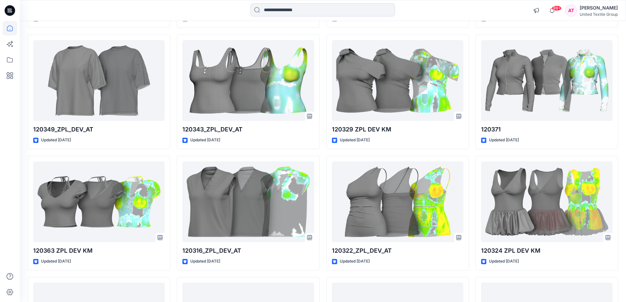 Image resolution: width=626 pixels, height=302 pixels. What do you see at coordinates (398, 130) in the screenshot?
I see `p: 120329 ZPL DEV KM` at bounding box center [398, 130].